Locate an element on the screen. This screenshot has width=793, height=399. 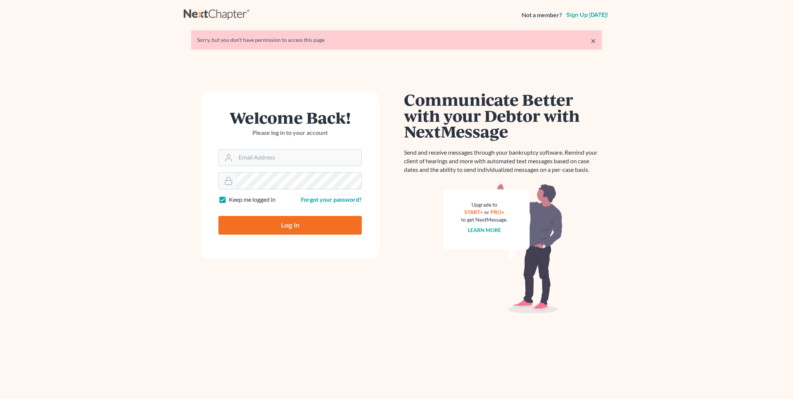
a: START+ is located at coordinates (474, 212).